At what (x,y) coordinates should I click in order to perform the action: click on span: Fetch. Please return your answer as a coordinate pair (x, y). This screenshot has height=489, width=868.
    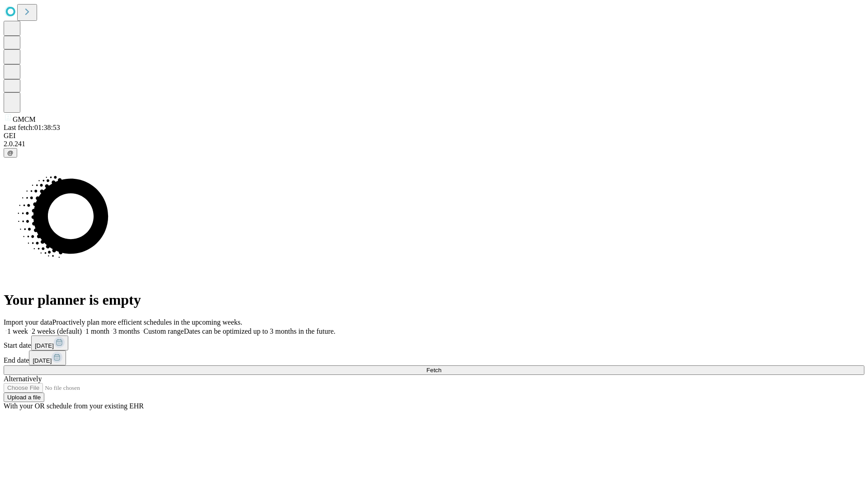
    Looking at the image, I should click on (434, 370).